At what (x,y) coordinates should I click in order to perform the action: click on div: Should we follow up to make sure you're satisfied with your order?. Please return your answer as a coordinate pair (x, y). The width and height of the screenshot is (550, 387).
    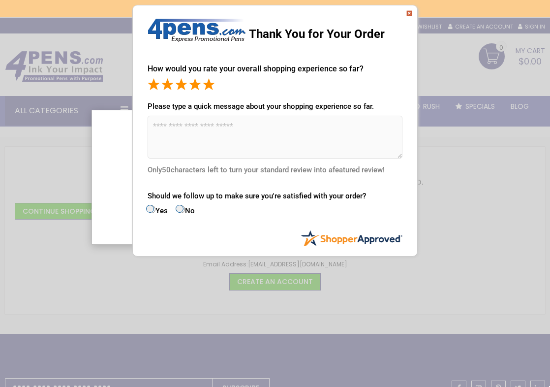
    Looking at the image, I should click on (275, 196).